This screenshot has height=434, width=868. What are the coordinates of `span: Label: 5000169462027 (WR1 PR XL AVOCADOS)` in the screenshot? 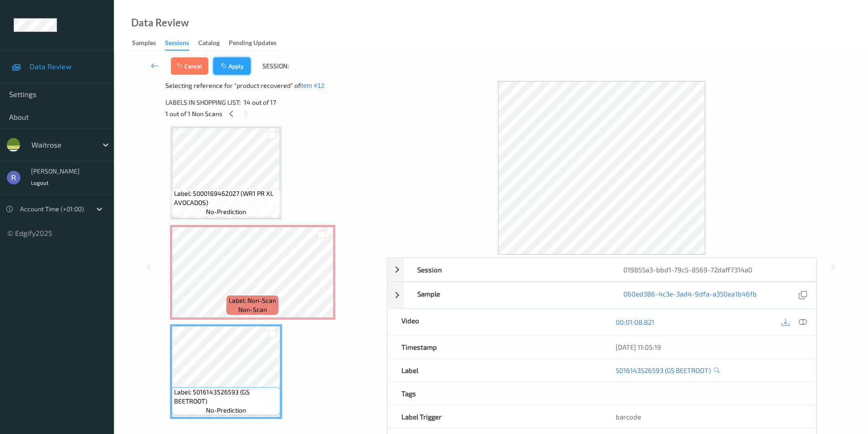 It's located at (226, 198).